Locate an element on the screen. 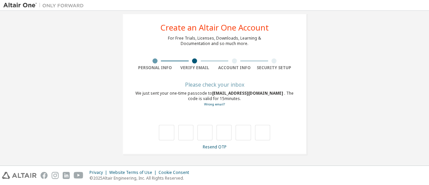 This screenshot has width=429, height=185. div: For Free Trials, Licenses, Downloads, Learning & Documentation and so much more. is located at coordinates (214, 41).